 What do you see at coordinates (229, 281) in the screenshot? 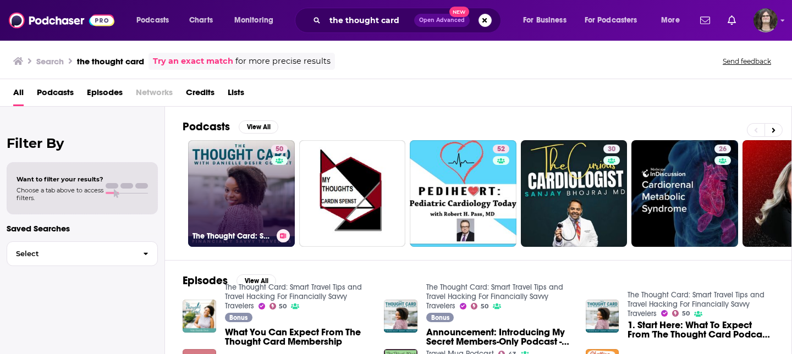
I see `a: EpisodesView All` at bounding box center [229, 281].